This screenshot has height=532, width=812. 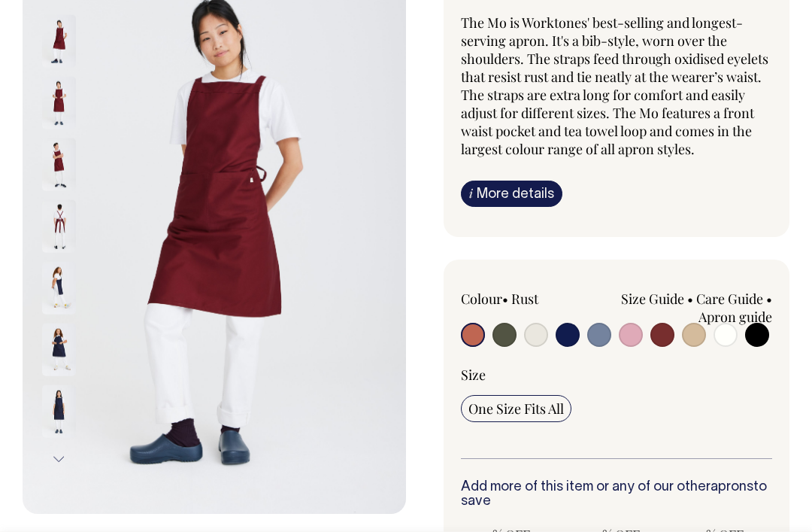 What do you see at coordinates (617, 374) in the screenshot?
I see `div: Size` at bounding box center [617, 374].